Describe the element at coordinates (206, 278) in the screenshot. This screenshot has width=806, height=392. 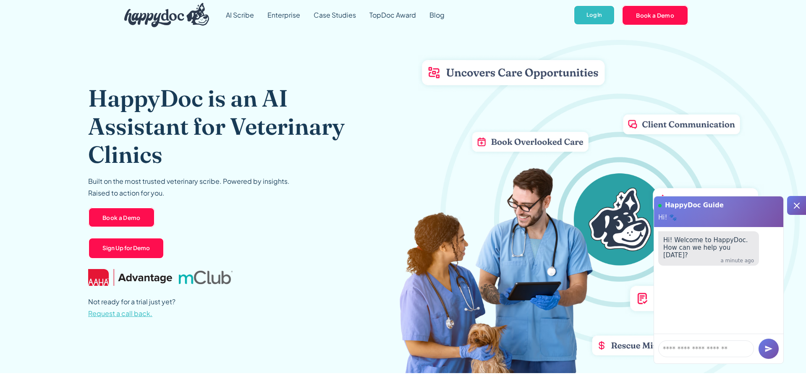
I see `img: mclub logo` at that location.